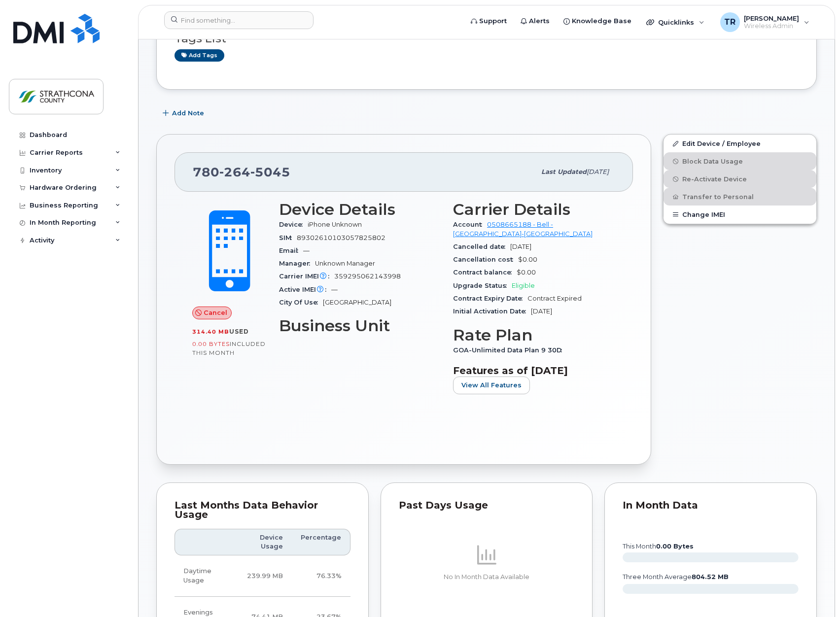 The width and height of the screenshot is (840, 617). Describe the element at coordinates (490, 298) in the screenshot. I see `span: Contract Expiry Date` at that location.